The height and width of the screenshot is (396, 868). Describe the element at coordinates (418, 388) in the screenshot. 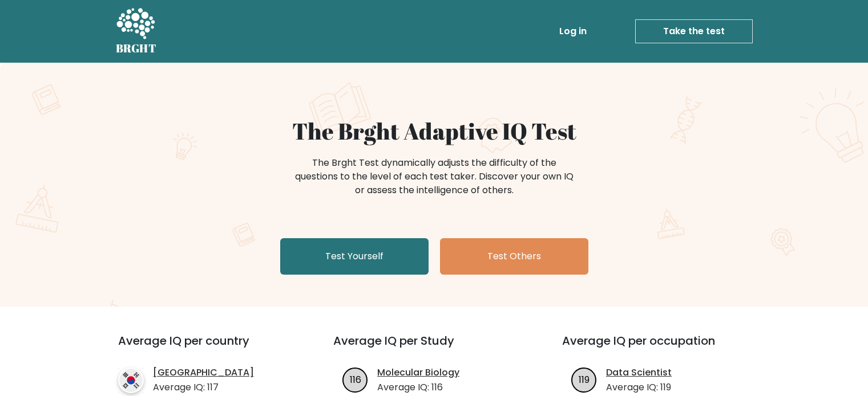

I see `p: Average IQ: 116` at that location.